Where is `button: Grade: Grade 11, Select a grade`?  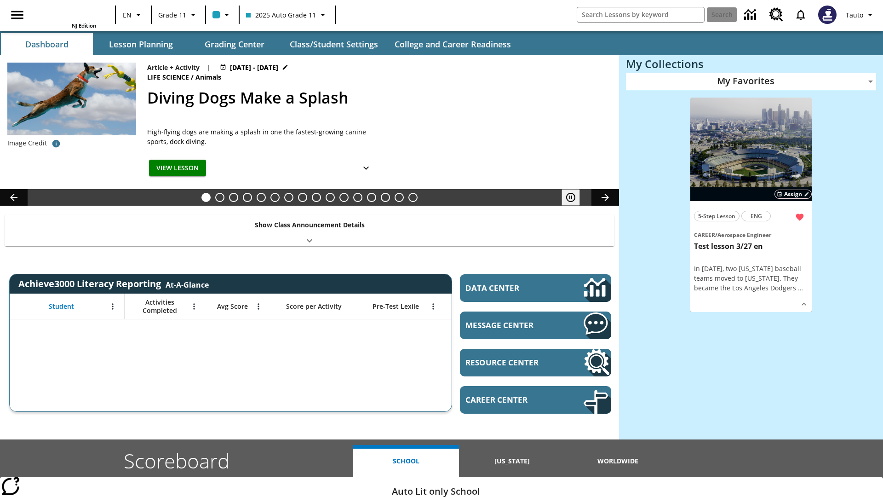 button: Grade: Grade 11, Select a grade is located at coordinates (178, 15).